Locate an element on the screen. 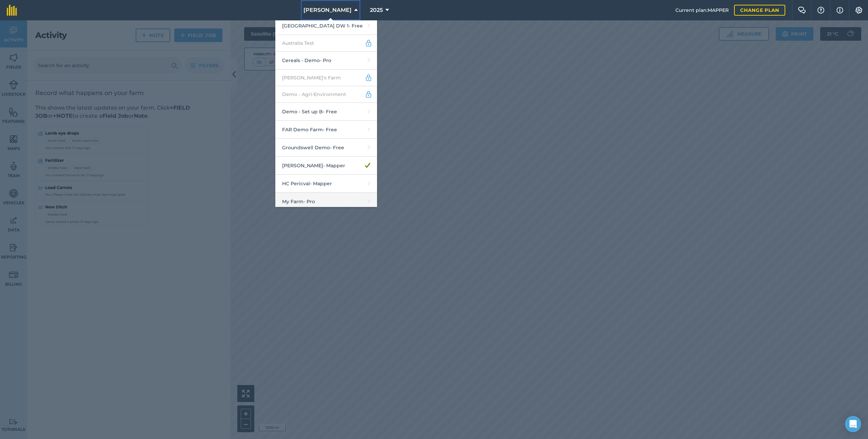 The height and width of the screenshot is (439, 868). a: Demo - Set up B- Free is located at coordinates (327, 112).